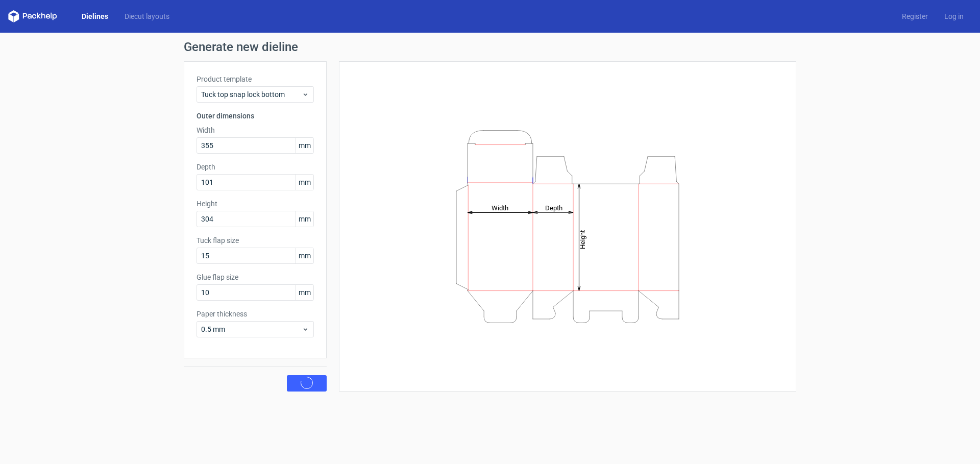  What do you see at coordinates (251, 330) in the screenshot?
I see `span: 0.5 mm` at bounding box center [251, 330].